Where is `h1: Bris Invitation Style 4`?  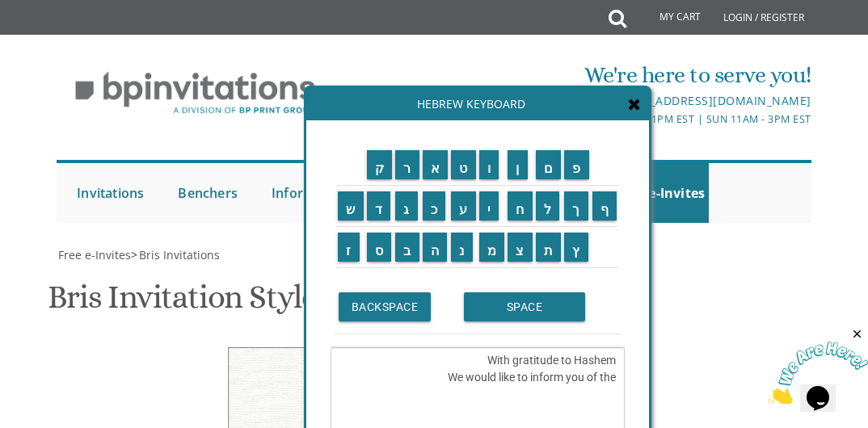
h1: Bris Invitation Style 4 is located at coordinates (192, 303).